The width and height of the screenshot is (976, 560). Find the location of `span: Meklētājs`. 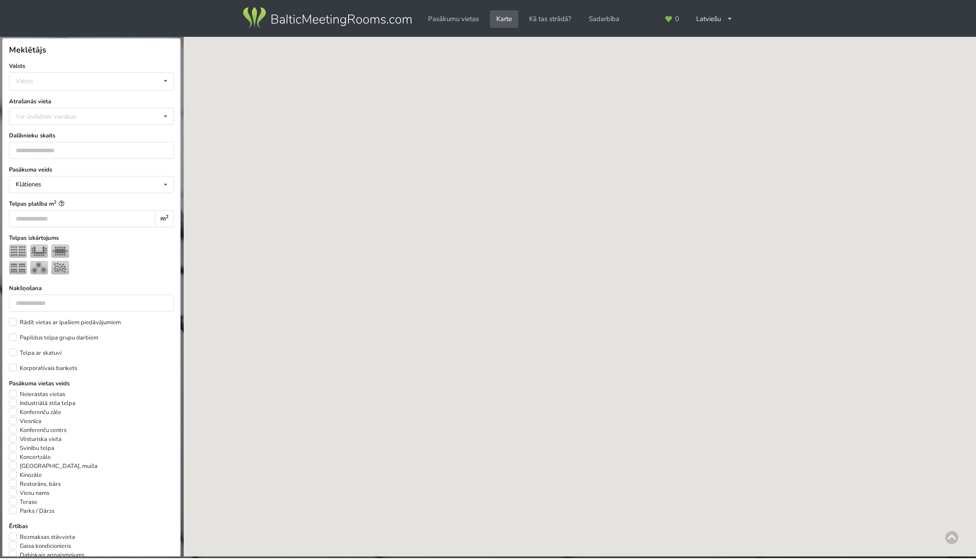

span: Meklētājs is located at coordinates (27, 50).